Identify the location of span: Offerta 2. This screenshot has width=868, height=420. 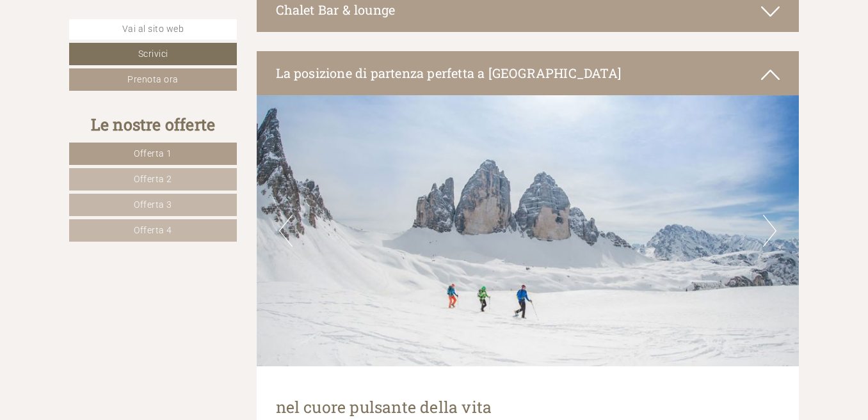
(153, 179).